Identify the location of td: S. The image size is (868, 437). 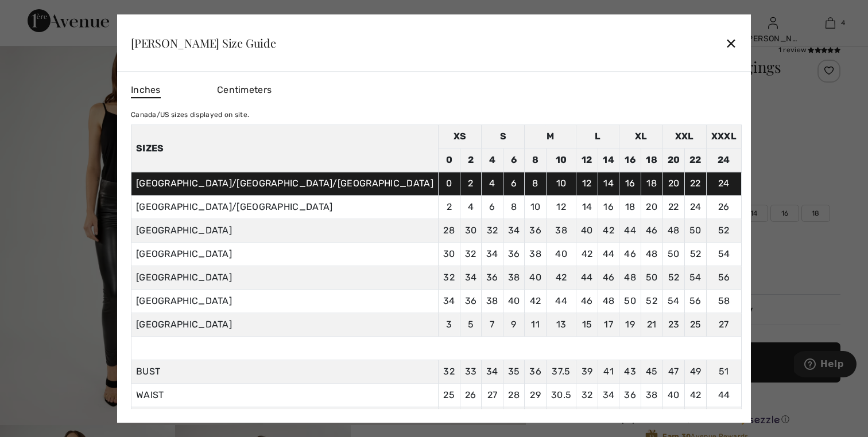
(503, 137).